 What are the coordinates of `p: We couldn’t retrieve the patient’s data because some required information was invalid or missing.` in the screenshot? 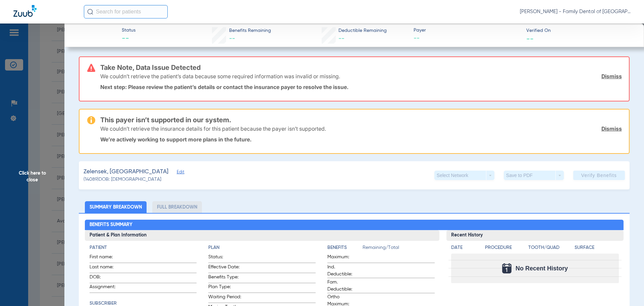 It's located at (220, 76).